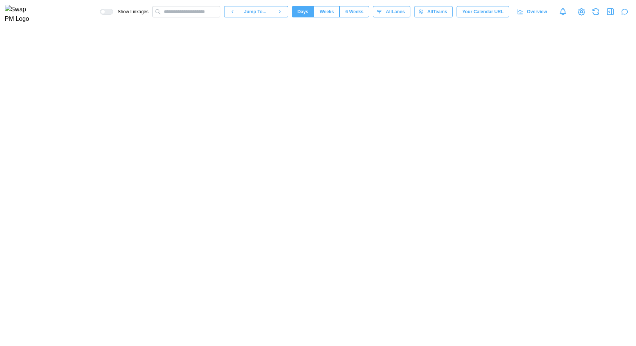 The width and height of the screenshot is (636, 346). I want to click on span: Days, so click(303, 12).